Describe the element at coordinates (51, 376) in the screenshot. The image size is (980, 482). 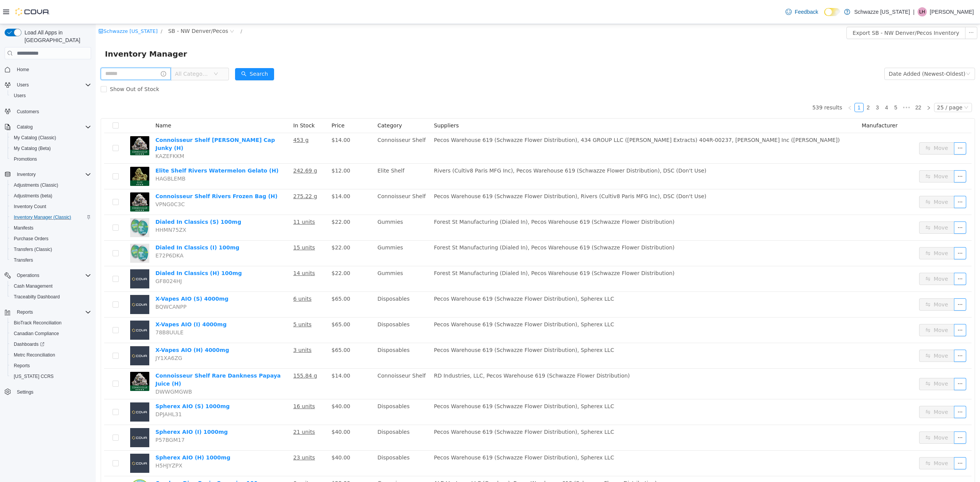
I see `span: Washington CCRS` at that location.